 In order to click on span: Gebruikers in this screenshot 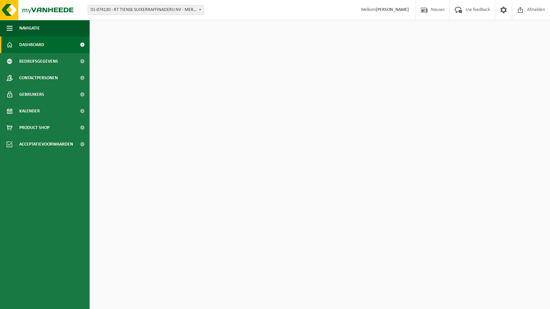, I will do `click(32, 95)`.